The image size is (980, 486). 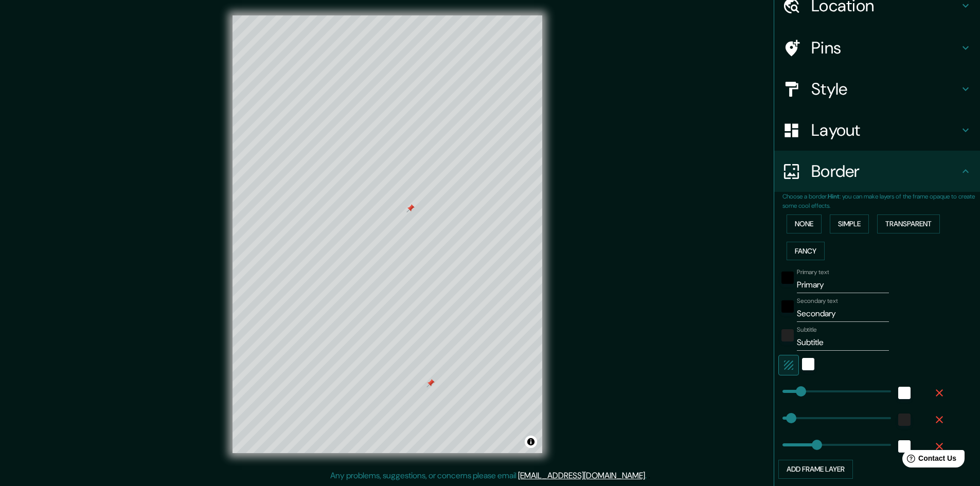 What do you see at coordinates (885, 48) in the screenshot?
I see `h4: Pins` at bounding box center [885, 48].